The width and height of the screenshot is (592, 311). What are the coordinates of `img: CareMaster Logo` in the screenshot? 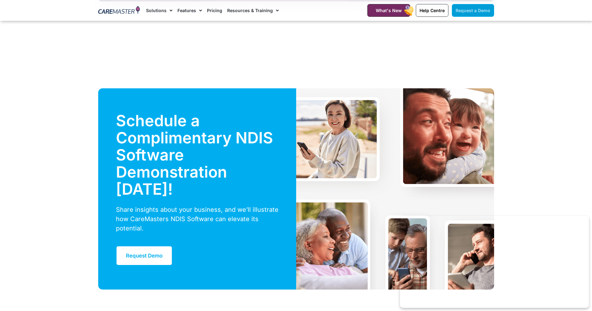 It's located at (119, 11).